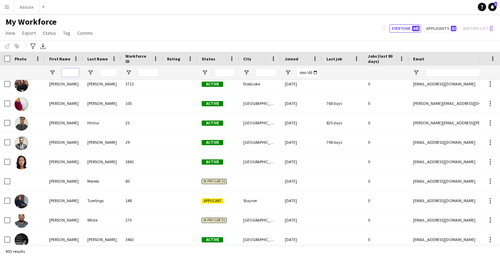 The image size is (500, 257). What do you see at coordinates (142, 122) in the screenshot?
I see `div: 25` at bounding box center [142, 122].